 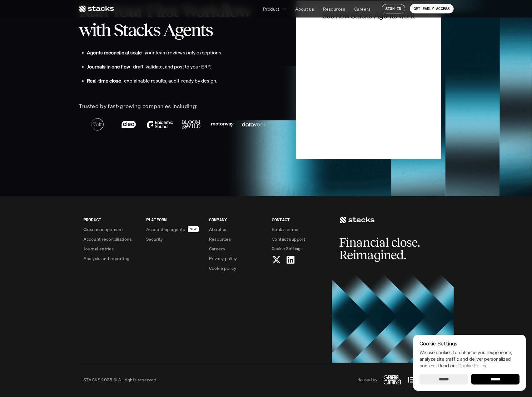 I want to click on p: - your team reviews only exceptions., so click(x=182, y=53).